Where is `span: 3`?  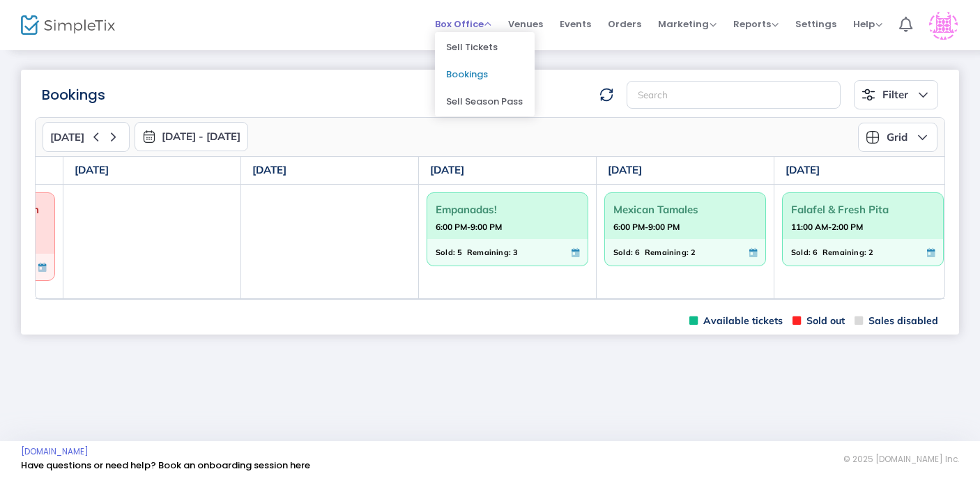
span: 3 is located at coordinates (515, 252).